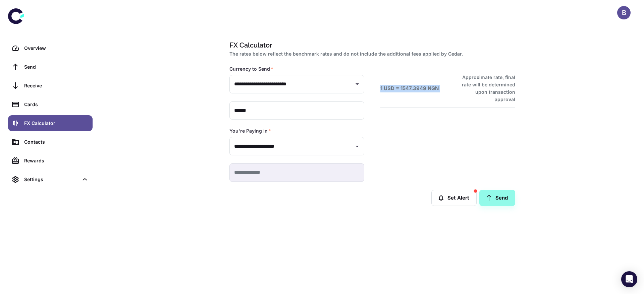 The image size is (644, 294). Describe the element at coordinates (485, 88) in the screenshot. I see `h6: Approximate rate, final rate will be determined upon transaction approval` at that location.